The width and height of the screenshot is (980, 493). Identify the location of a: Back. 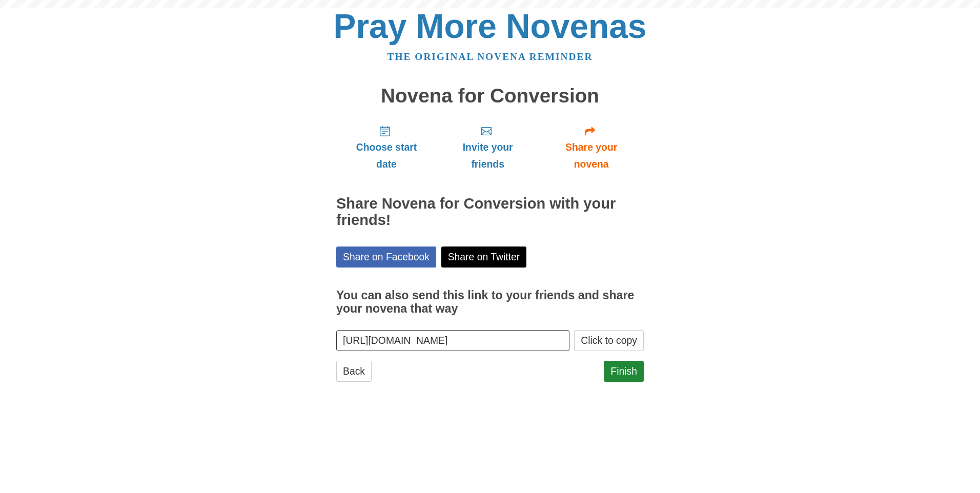
(354, 371).